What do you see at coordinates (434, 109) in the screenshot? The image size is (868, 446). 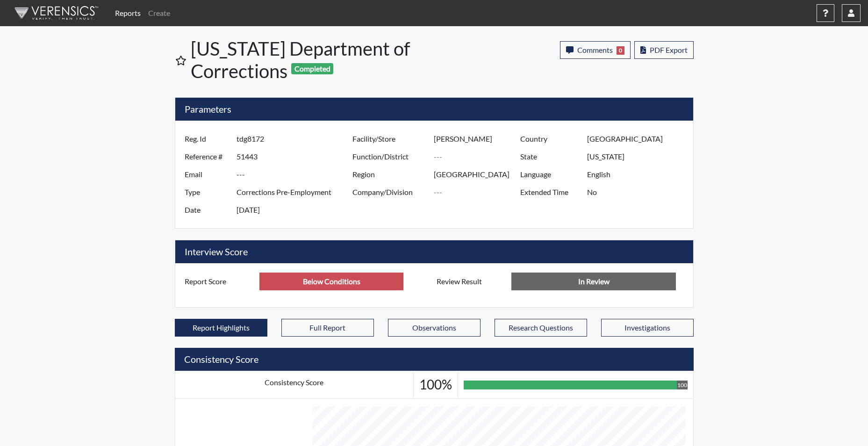 I see `h5: Parameters` at bounding box center [434, 109].